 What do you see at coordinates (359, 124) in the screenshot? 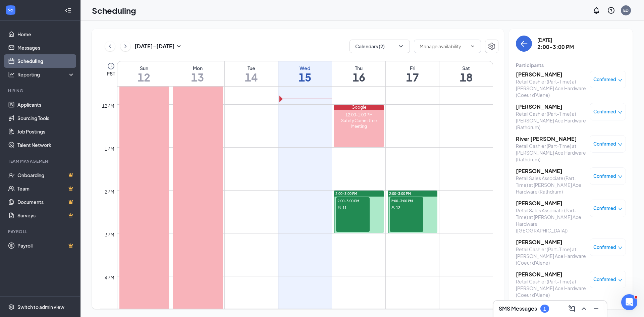
I see `div: Safety Committee Meeting` at bounding box center [359, 124].